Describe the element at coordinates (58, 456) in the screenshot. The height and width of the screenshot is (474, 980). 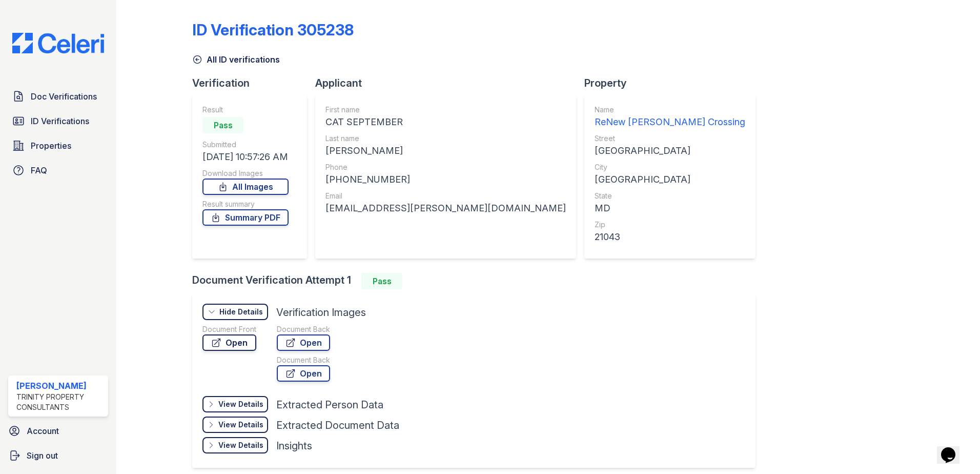
I see `a: Sign out` at that location.